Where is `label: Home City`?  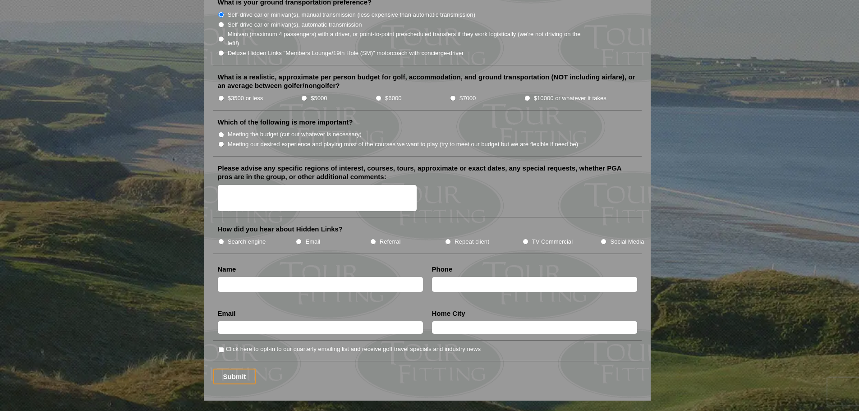
label: Home City is located at coordinates (449, 314).